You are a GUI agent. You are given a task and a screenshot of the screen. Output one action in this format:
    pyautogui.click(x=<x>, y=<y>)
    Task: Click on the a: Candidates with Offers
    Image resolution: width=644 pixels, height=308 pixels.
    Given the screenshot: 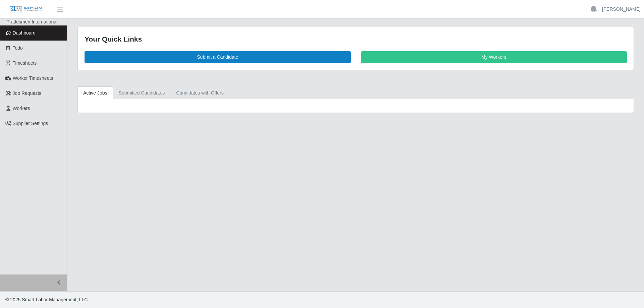 What is the action you would take?
    pyautogui.click(x=199, y=93)
    